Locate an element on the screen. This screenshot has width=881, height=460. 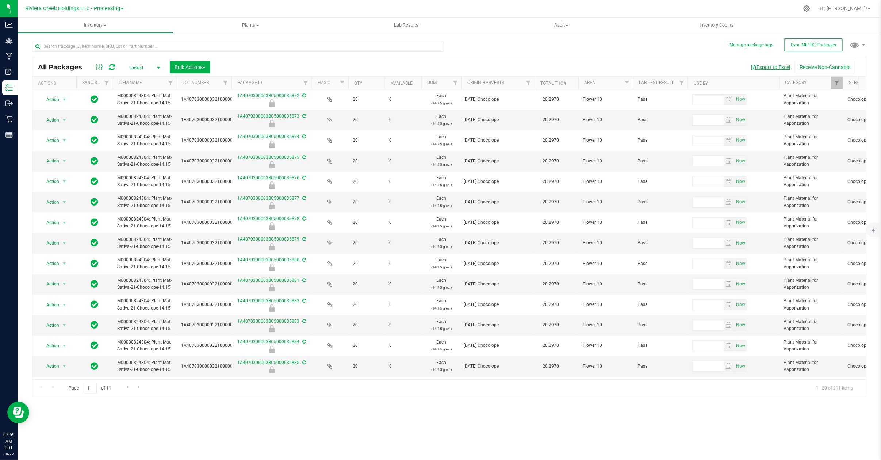
a: Item Name is located at coordinates (130, 82).